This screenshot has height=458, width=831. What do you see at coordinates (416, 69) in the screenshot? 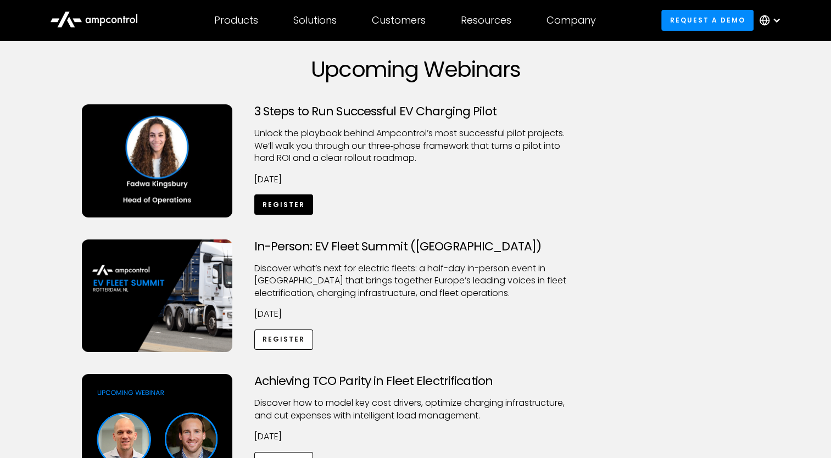
I see `h1: Upcoming Webinars` at bounding box center [416, 69].